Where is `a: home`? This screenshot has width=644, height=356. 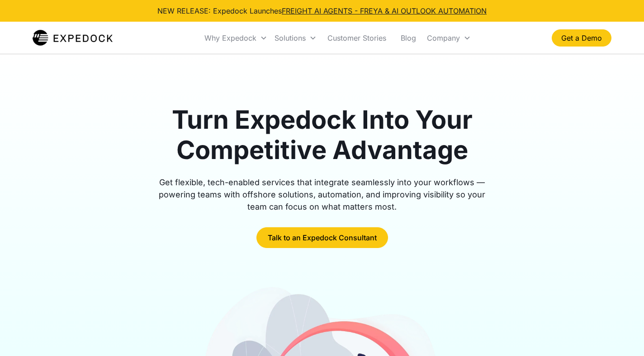 a: home is located at coordinates (72, 38).